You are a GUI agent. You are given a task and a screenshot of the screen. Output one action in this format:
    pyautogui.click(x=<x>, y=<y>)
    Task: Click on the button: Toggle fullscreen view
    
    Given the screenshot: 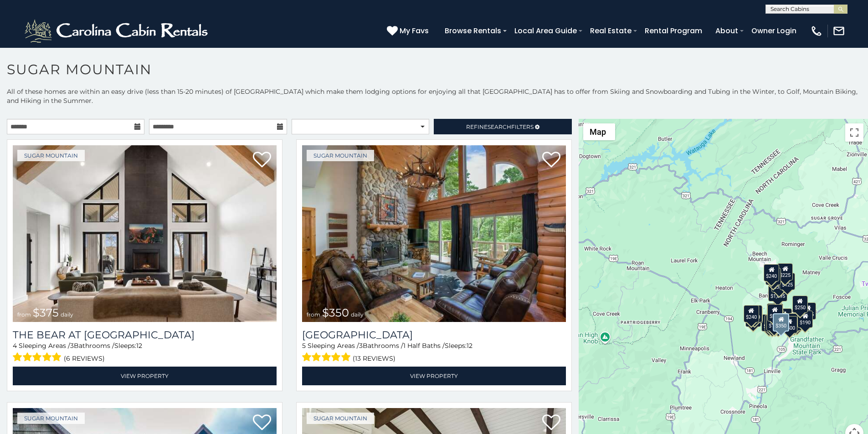 What is the action you would take?
    pyautogui.click(x=854, y=132)
    